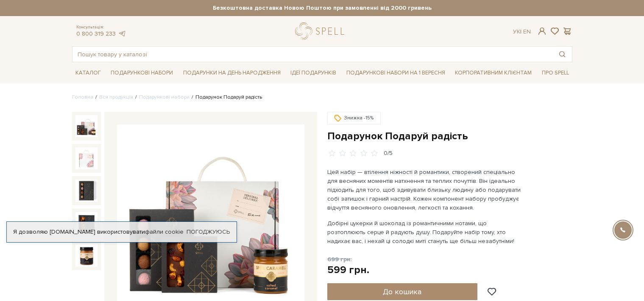 The height and width of the screenshot is (301, 644). I want to click on a: файли cookie, so click(164, 232).